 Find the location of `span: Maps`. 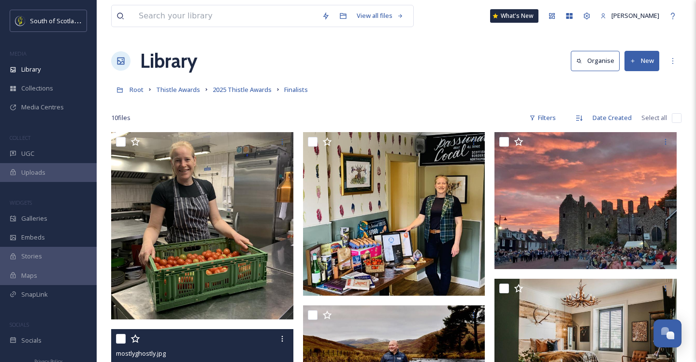

span: Maps is located at coordinates (29, 275).